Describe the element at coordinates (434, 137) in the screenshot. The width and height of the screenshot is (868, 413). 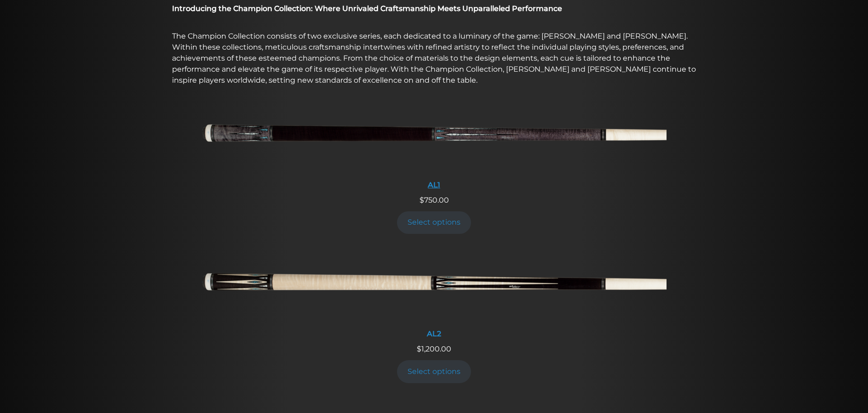
I see `img: AL1` at that location.